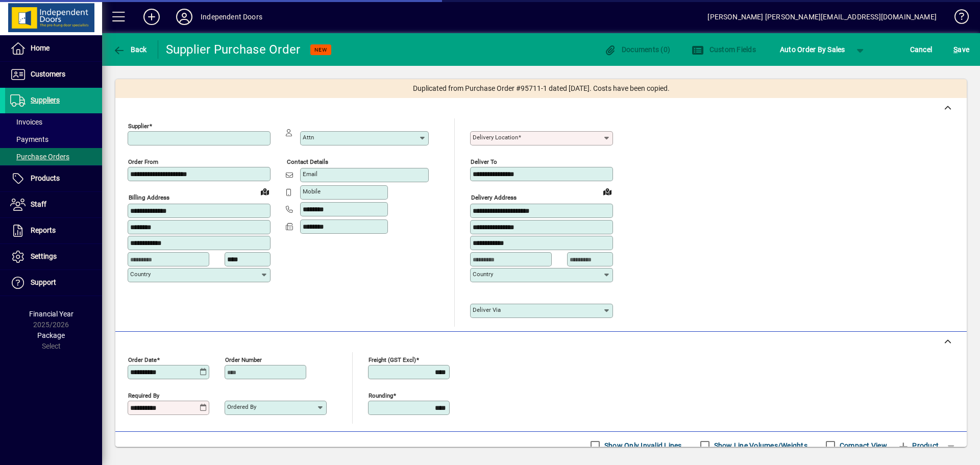  What do you see at coordinates (311, 192) in the screenshot?
I see `mat-label: Mobile` at bounding box center [311, 192].